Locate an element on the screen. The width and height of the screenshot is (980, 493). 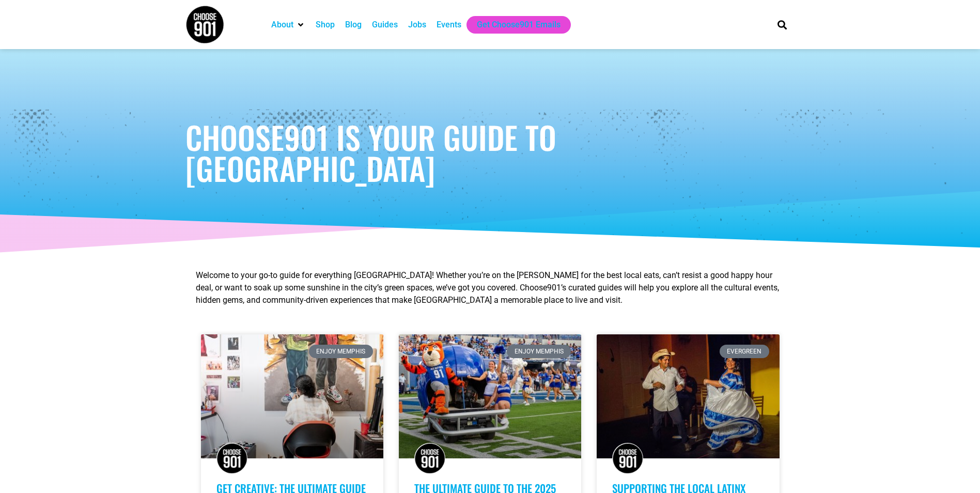
nav: Main nav is located at coordinates (513, 25).